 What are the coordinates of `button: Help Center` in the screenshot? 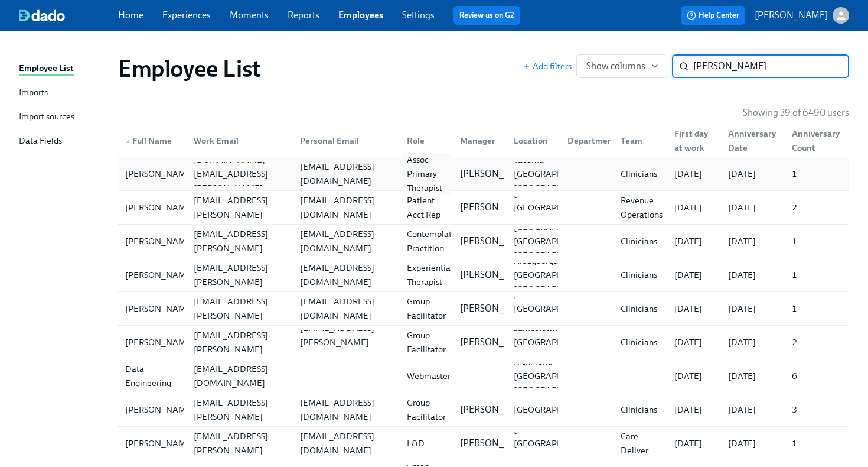 It's located at (713, 16).